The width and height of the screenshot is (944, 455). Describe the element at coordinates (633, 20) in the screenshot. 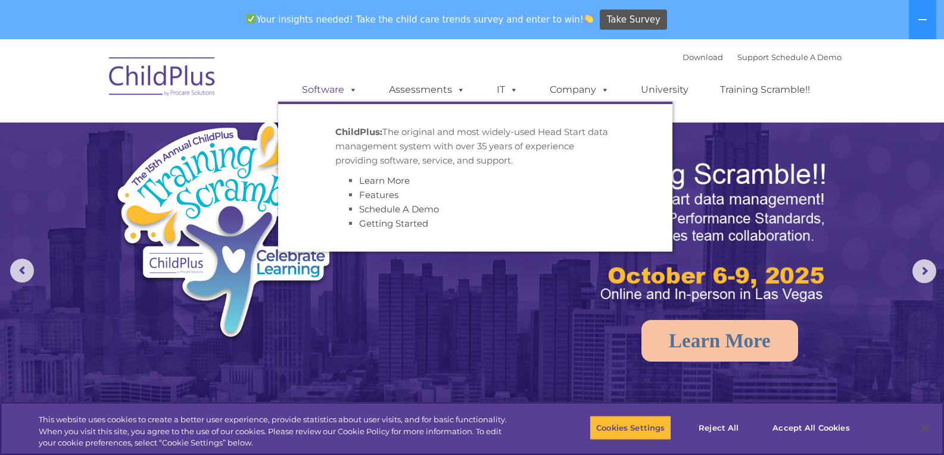

I see `a: Take Survey` at that location.